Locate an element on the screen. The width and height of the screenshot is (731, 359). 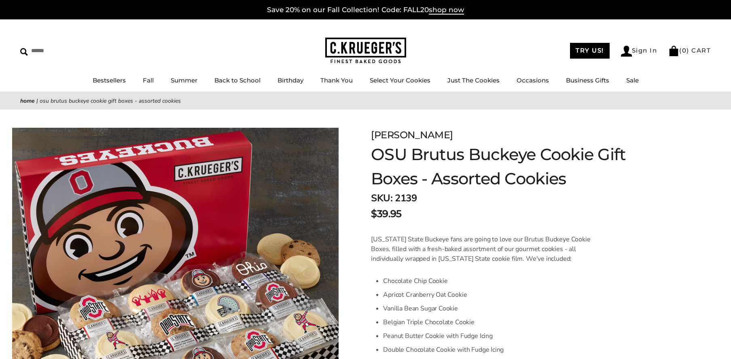
a: Thank You is located at coordinates (337, 80).